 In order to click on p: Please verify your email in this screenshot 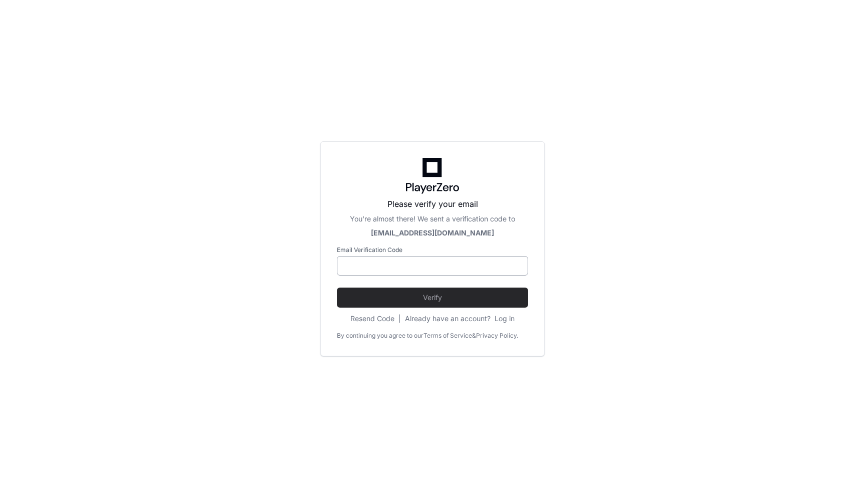, I will do `click(433, 204)`.